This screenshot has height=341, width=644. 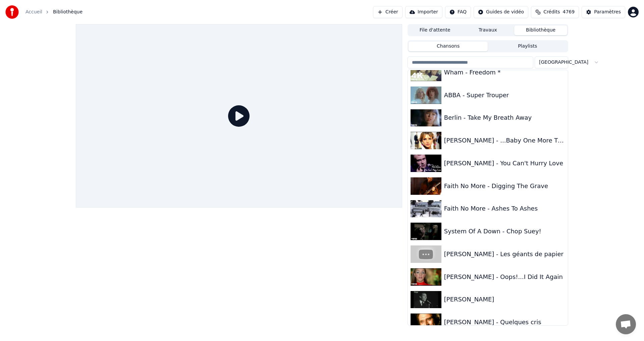 I want to click on button: Crédits4769, so click(x=555, y=12).